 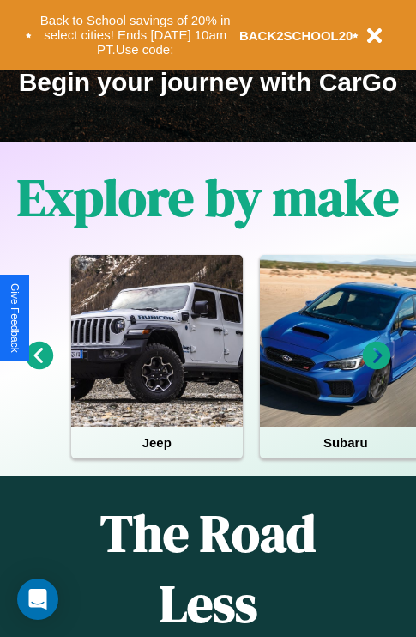 I want to click on b: BACK2SCHOOL20, so click(x=296, y=35).